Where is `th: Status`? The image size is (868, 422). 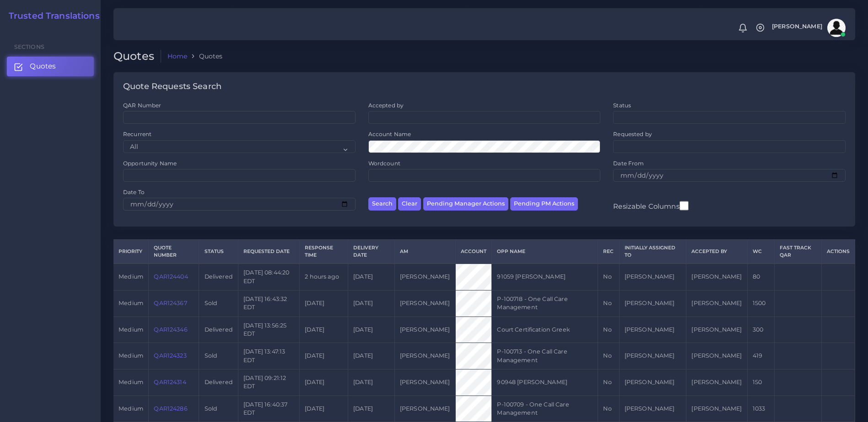
th: Status is located at coordinates (219, 252).